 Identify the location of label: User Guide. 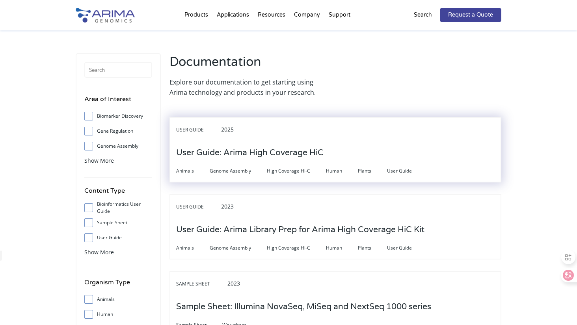
(118, 237).